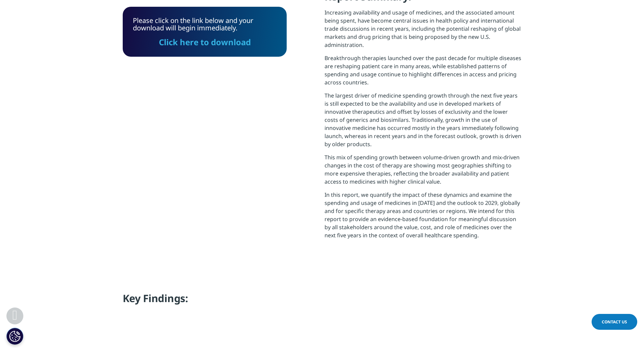 The width and height of the screenshot is (644, 348). What do you see at coordinates (614, 322) in the screenshot?
I see `a: Contact Us` at bounding box center [614, 322].